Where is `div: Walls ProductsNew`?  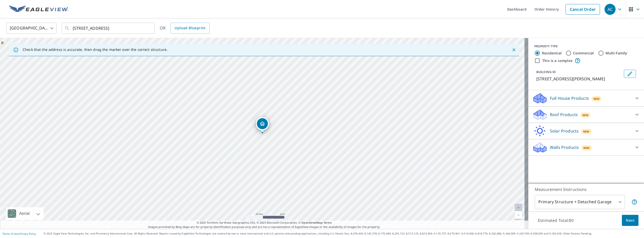 div: Walls ProductsNew is located at coordinates (586, 147).